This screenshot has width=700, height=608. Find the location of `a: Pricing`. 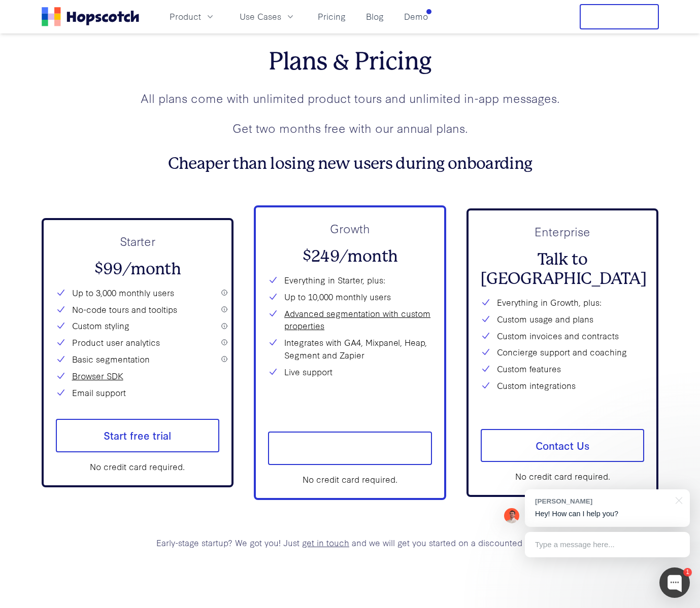

a: Pricing is located at coordinates (332, 16).